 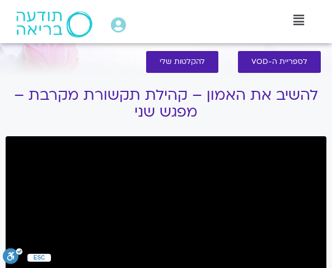 What do you see at coordinates (54, 24) in the screenshot?
I see `img: תודעה בריאה` at bounding box center [54, 24].